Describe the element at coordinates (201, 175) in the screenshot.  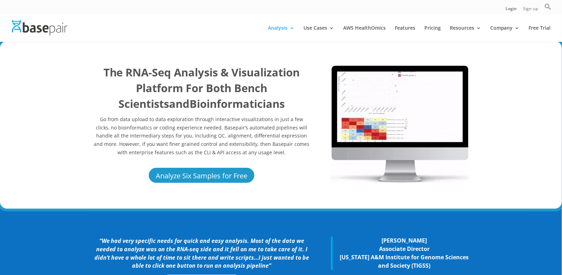
I see `a: Analyze Six Samples for Free` at that location.